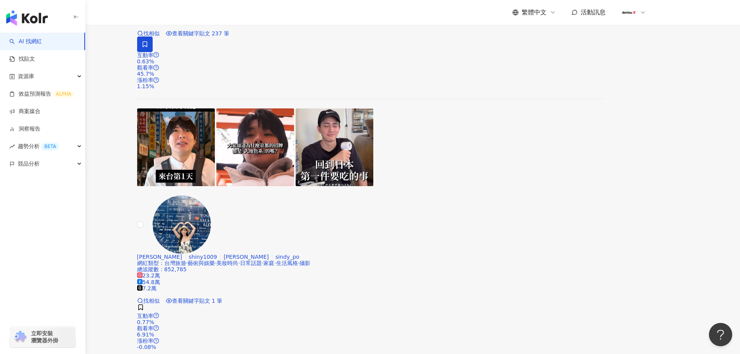 This screenshot has width=740, height=354. What do you see at coordinates (12, 146) in the screenshot?
I see `span: rise` at bounding box center [12, 146].